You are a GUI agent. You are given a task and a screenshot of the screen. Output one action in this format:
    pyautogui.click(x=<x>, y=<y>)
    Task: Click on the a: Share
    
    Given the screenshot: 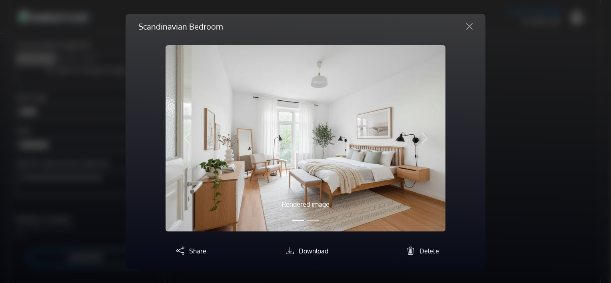 What is the action you would take?
    pyautogui.click(x=190, y=251)
    